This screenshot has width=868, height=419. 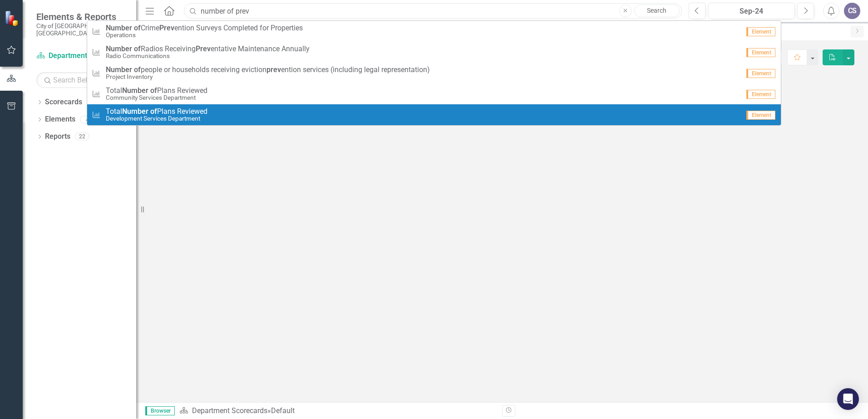 I want to click on a: ofCrimePrevention Surveys Completed for PropertiesOperationsElement, so click(x=434, y=31).